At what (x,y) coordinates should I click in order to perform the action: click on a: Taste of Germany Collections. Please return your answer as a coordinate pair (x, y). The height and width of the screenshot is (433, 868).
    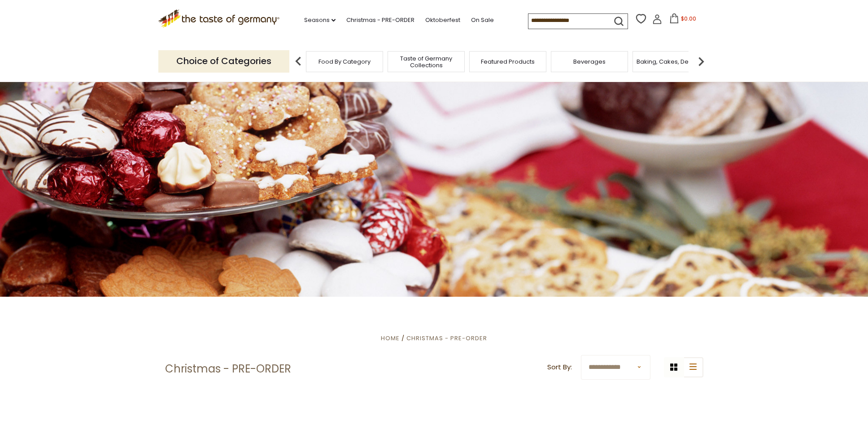
    Looking at the image, I should click on (426, 62).